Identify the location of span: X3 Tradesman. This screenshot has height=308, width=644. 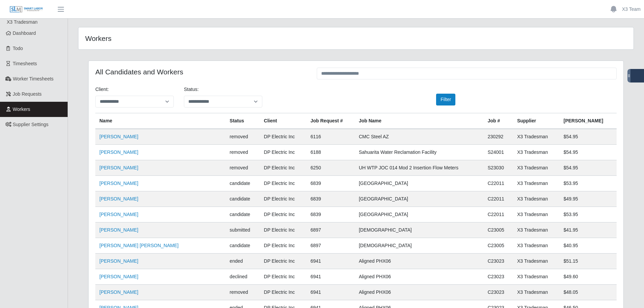
(22, 22).